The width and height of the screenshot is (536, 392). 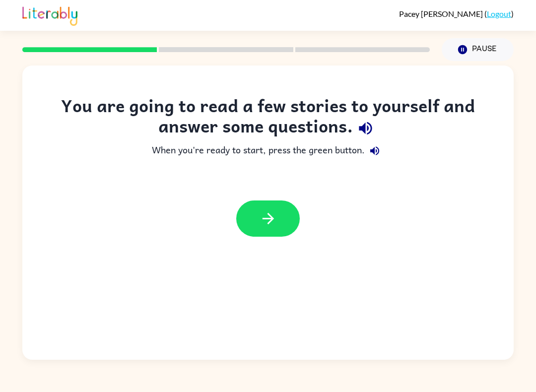 What do you see at coordinates (268, 150) in the screenshot?
I see `div: When you're ready to start, press the green button.` at bounding box center [268, 150].